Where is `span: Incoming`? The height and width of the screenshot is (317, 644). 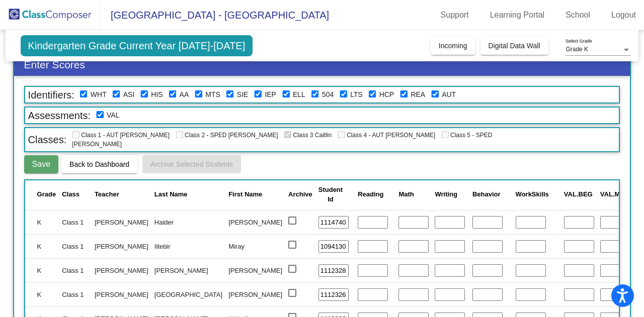
span: Incoming is located at coordinates (453, 46).